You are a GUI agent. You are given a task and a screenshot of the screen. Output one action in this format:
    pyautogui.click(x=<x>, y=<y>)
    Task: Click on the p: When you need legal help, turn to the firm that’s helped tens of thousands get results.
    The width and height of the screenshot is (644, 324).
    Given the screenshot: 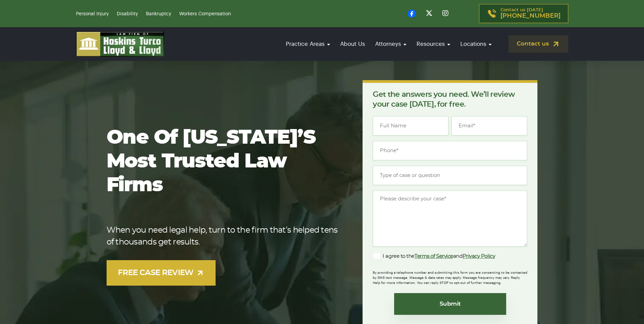 What is the action you would take?
    pyautogui.click(x=224, y=237)
    